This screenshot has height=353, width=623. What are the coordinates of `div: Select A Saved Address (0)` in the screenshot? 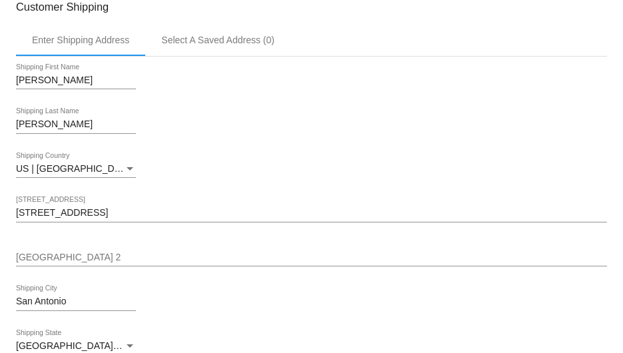 It's located at (218, 40).